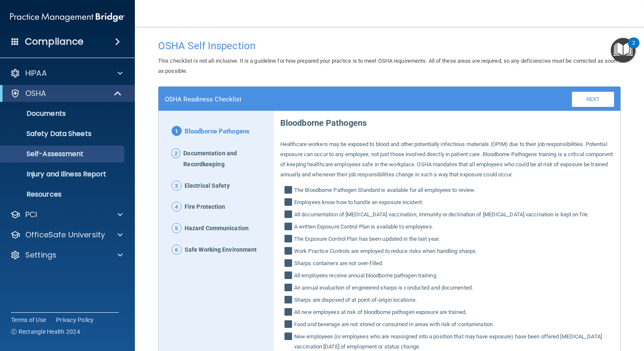  What do you see at coordinates (289, 313) in the screenshot?
I see `input: All new employees at risk of bloodborne pathogen exposure are trained.` at bounding box center [289, 313].